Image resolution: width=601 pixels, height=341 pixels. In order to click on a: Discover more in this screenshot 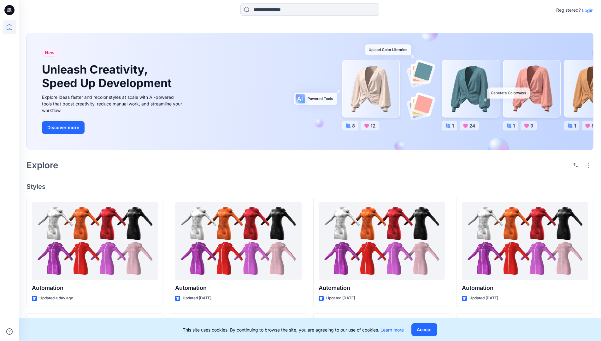, I will do `click(113, 127)`.